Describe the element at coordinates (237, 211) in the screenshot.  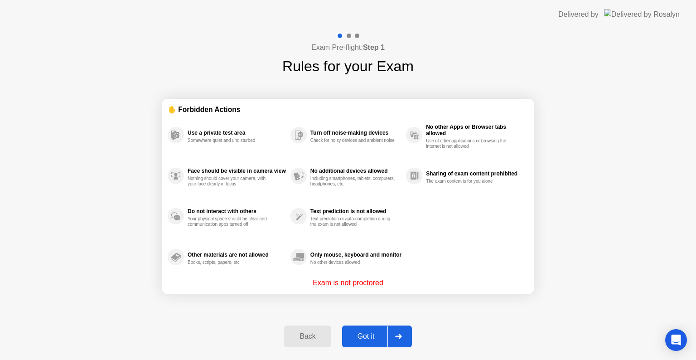
I see `div: Do not interact with others` at that location.